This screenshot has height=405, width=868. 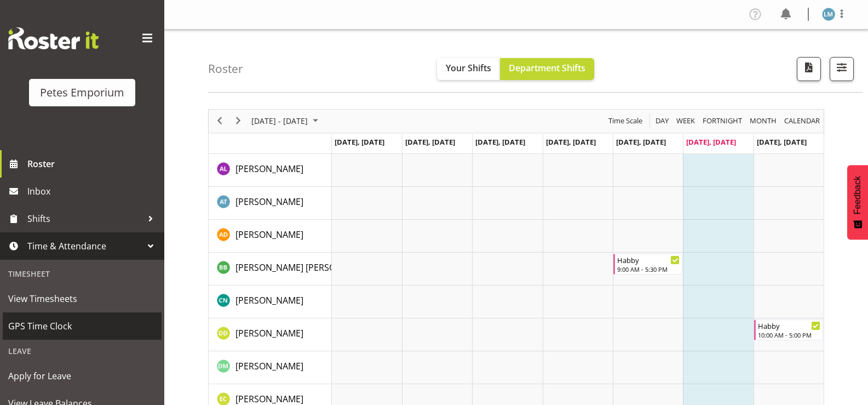 I want to click on div: Timesheet, so click(x=82, y=273).